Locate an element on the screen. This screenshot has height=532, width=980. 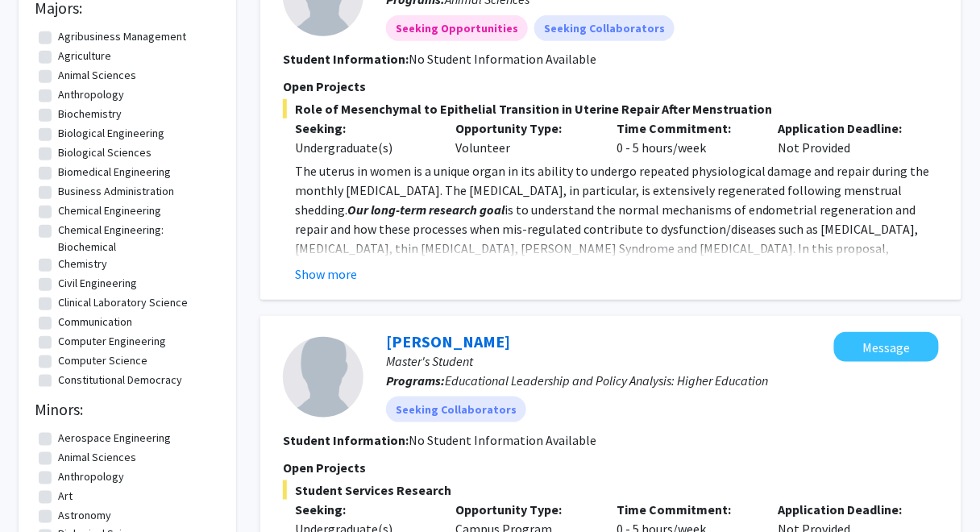
div: Not Provided is located at coordinates (846, 137).